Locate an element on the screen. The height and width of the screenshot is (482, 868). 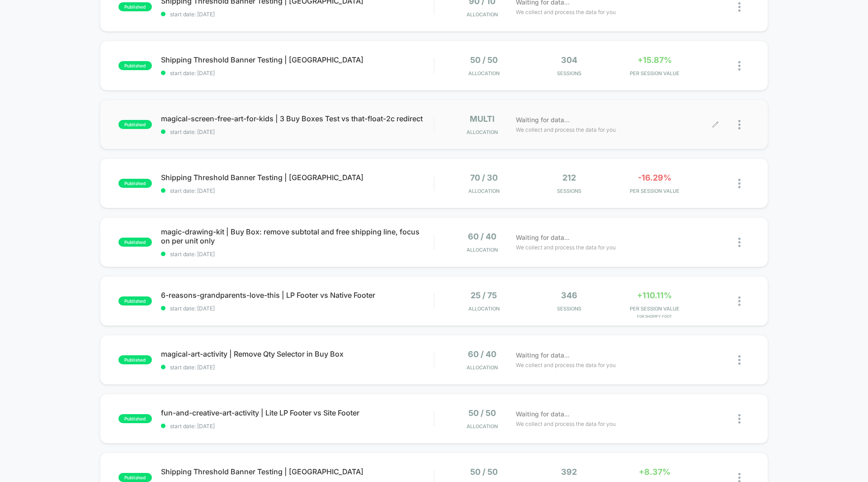
span: 212 is located at coordinates (569, 177).